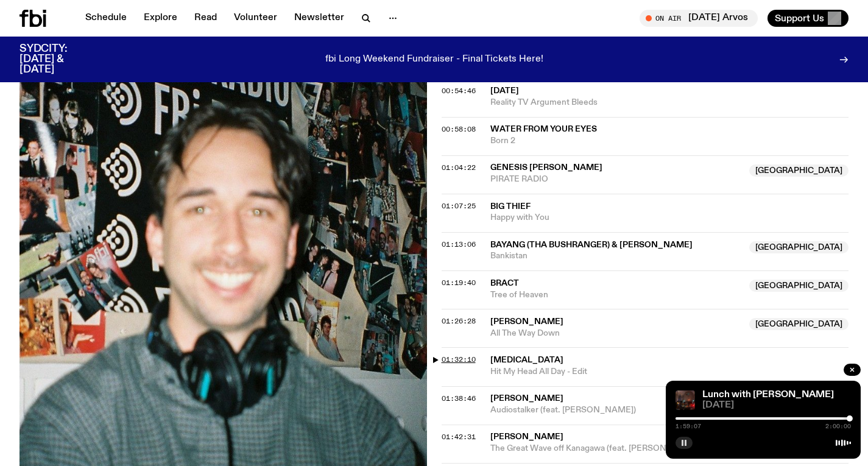 This screenshot has height=466, width=868. I want to click on span: 01:26:28, so click(459, 321).